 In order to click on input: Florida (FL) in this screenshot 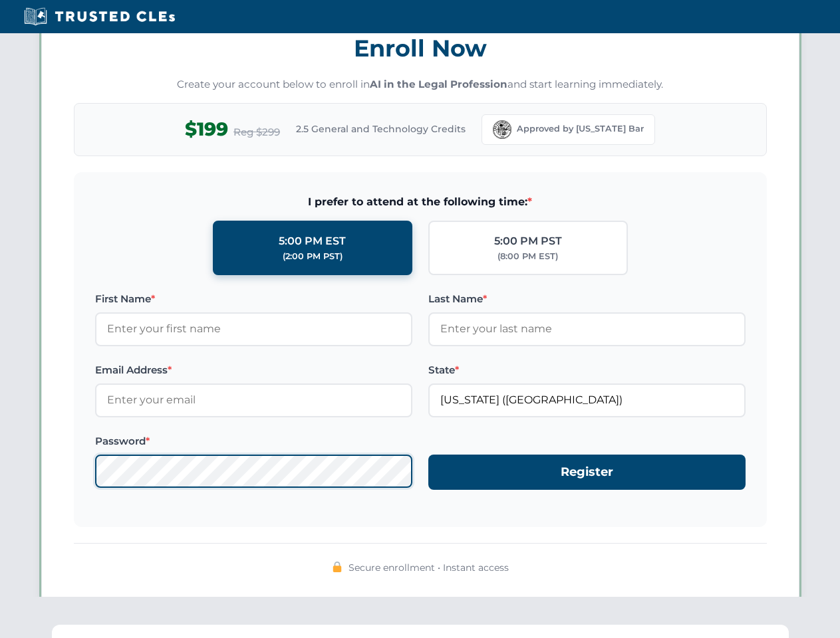, I will do `click(587, 400)`.